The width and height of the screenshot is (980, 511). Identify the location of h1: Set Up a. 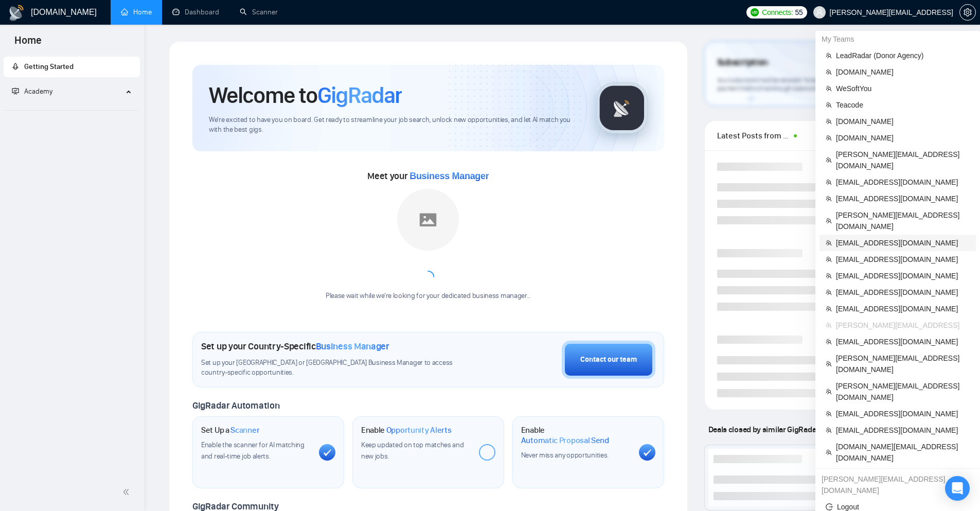
(230, 430).